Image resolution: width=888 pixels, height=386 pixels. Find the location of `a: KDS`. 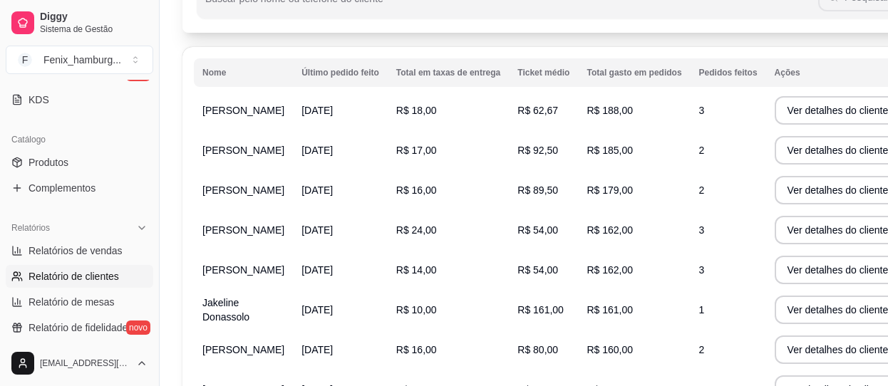

a: KDS is located at coordinates (79, 100).